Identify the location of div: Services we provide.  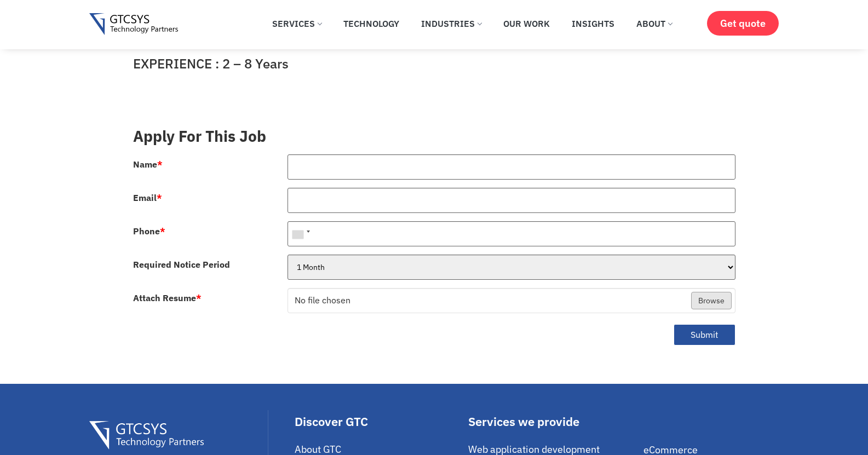
(553, 422).